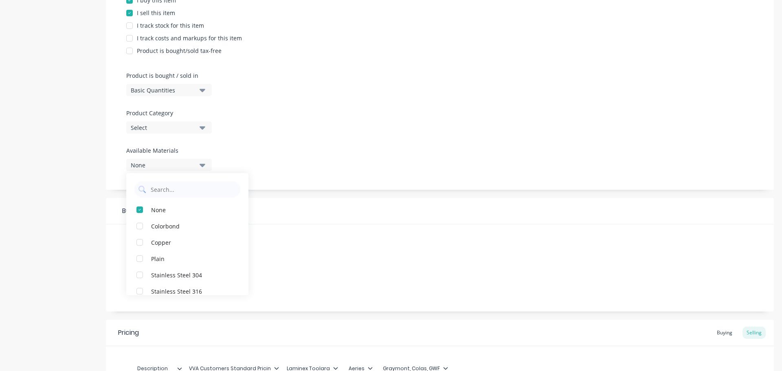 This screenshot has width=782, height=371. I want to click on div: Selling, so click(754, 333).